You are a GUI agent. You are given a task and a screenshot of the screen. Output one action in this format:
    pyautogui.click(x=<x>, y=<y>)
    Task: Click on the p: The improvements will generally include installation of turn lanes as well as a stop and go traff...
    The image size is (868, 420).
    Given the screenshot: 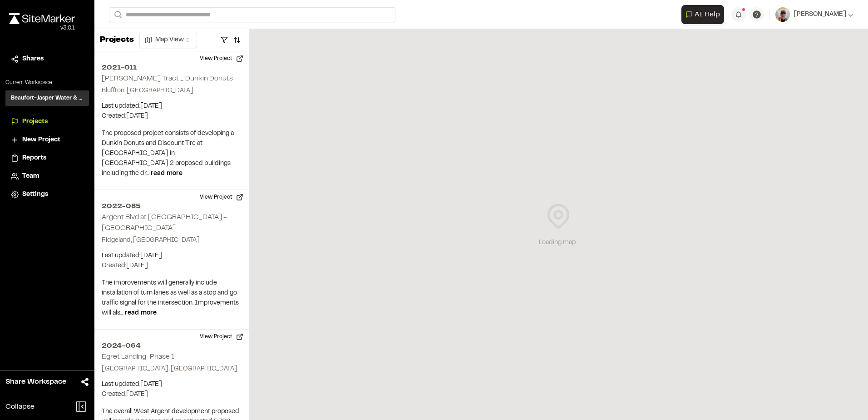 What is the action you would take?
    pyautogui.click(x=172, y=298)
    